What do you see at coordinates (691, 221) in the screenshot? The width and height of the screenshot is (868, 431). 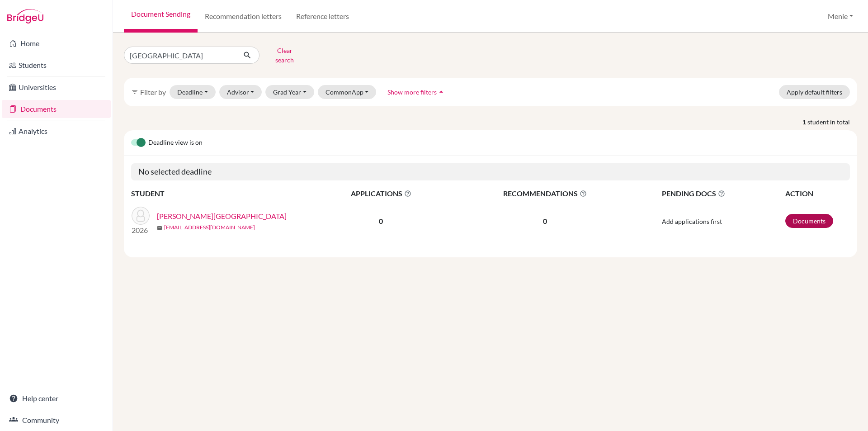 I see `span: Add applications first` at bounding box center [691, 221].